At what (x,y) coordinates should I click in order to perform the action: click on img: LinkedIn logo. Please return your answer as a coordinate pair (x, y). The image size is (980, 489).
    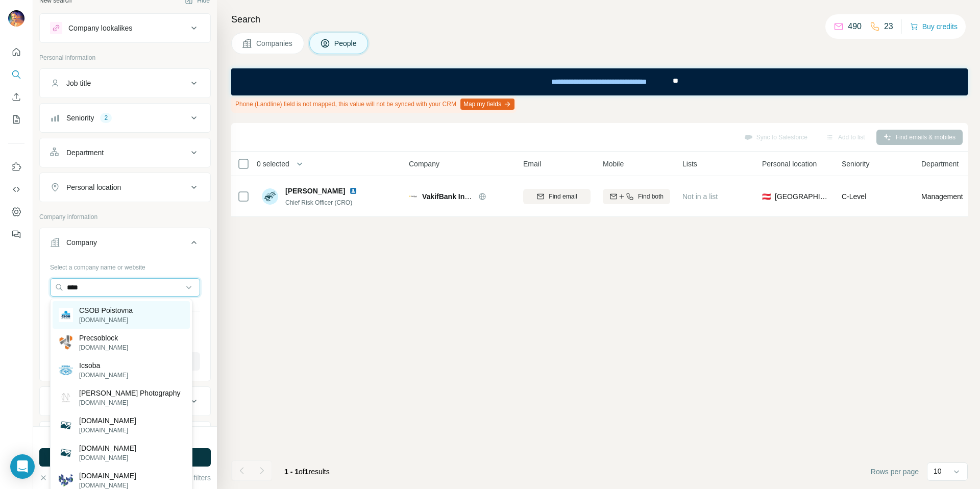
    Looking at the image, I should click on (353, 191).